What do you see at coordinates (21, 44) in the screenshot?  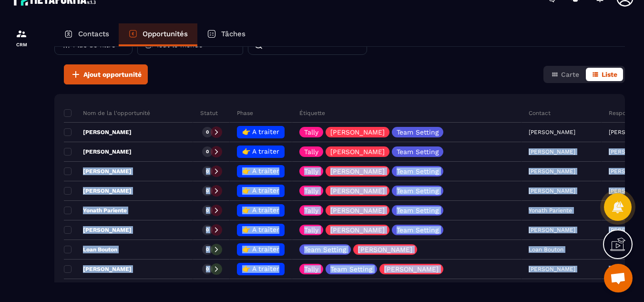 I see `p: CRM` at bounding box center [21, 44].